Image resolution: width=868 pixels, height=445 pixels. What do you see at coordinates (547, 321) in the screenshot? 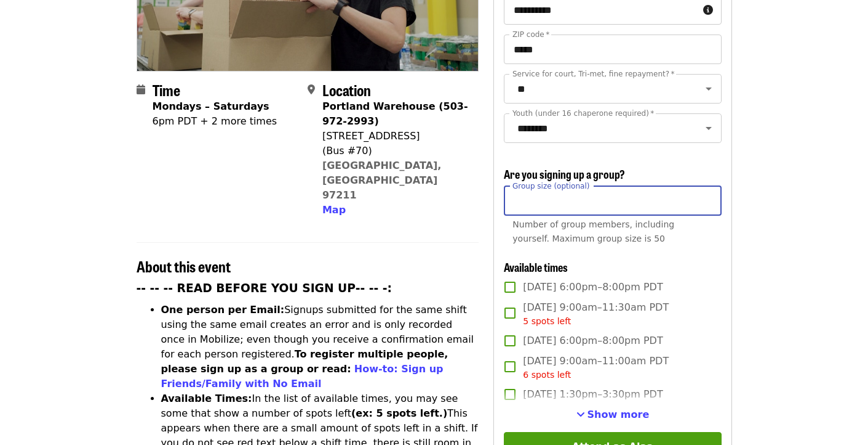
I see `span: 5 spots left` at bounding box center [547, 321].